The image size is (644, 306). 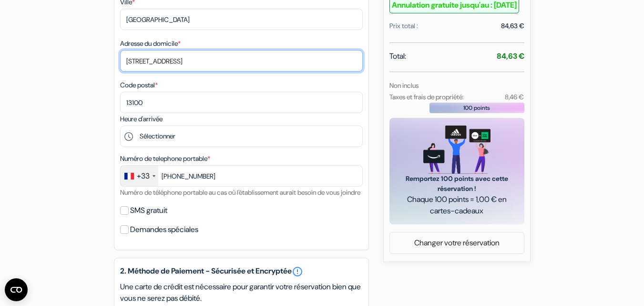 What do you see at coordinates (456, 243) in the screenshot?
I see `a: Changer votre réservation` at bounding box center [456, 243].